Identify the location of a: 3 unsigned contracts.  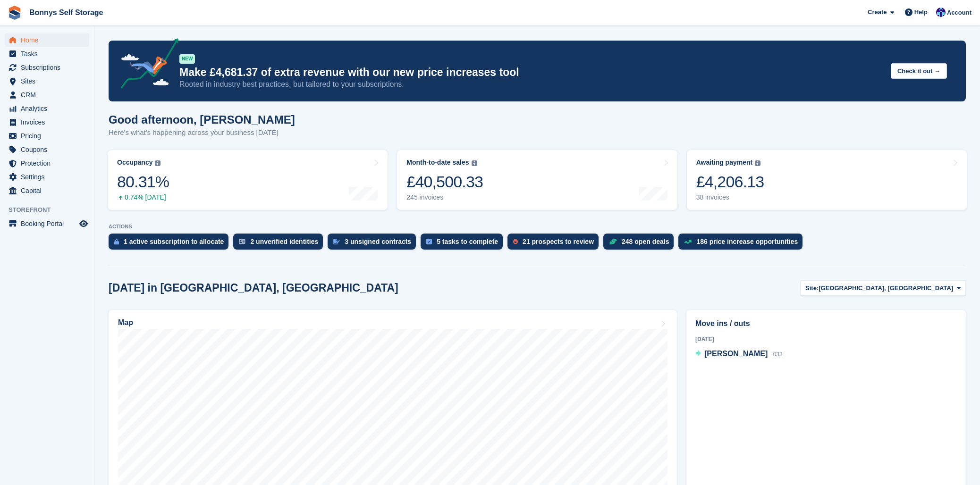
(374, 244).